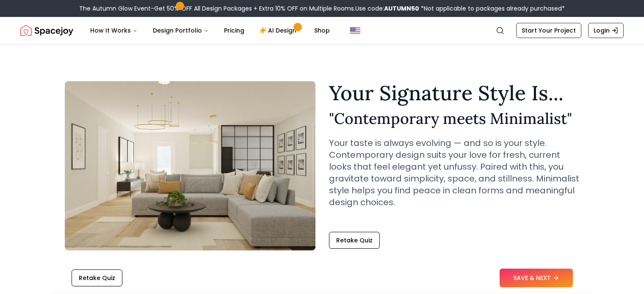 This screenshot has height=294, width=644. I want to click on nav: Main, so click(210, 31).